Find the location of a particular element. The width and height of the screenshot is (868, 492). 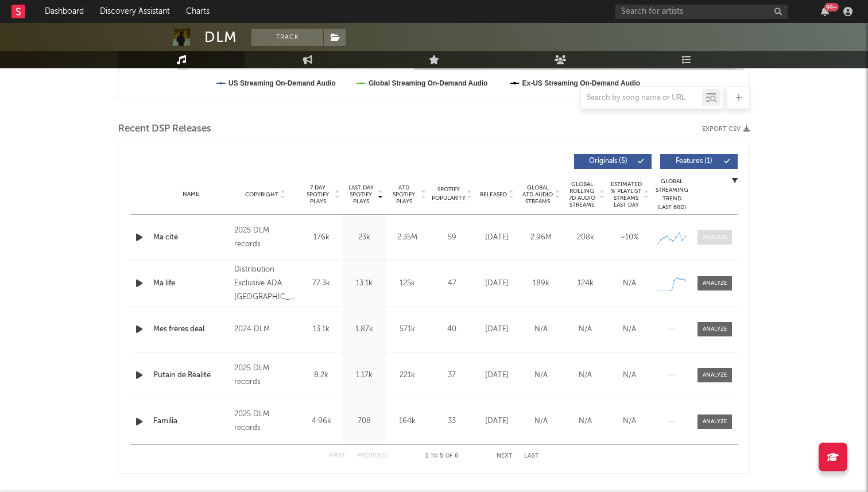

div: 2.35M is located at coordinates (407, 238).